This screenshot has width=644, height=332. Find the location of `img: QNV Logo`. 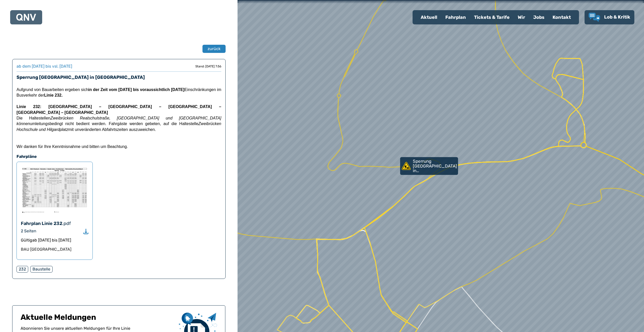

img: QNV Logo is located at coordinates (26, 17).